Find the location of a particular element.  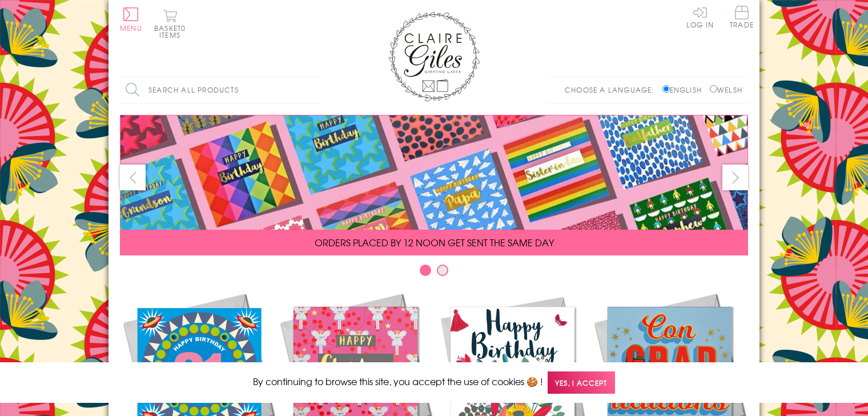

input: Search all products is located at coordinates (220, 89).